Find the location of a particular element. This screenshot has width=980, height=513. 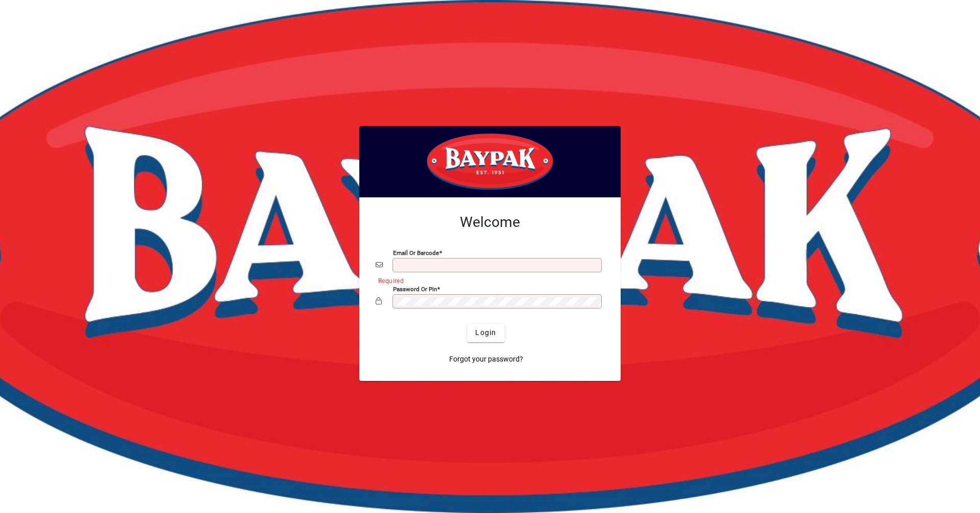

a: Forgot your password? is located at coordinates (486, 359).